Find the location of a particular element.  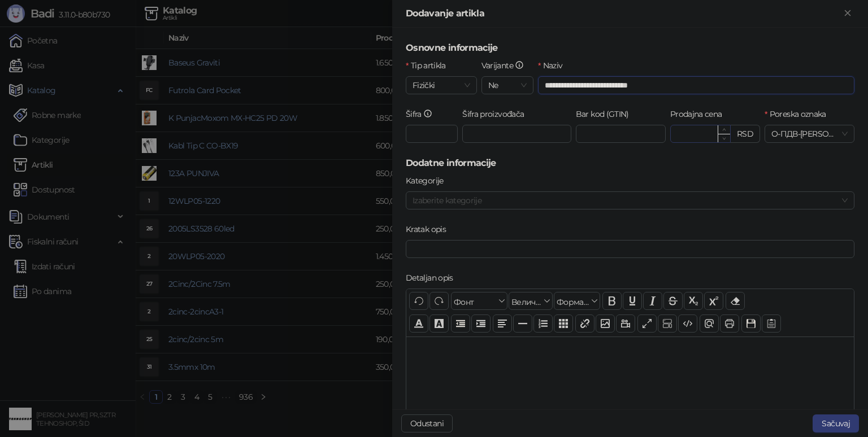

label: Šifra is located at coordinates (423, 114).